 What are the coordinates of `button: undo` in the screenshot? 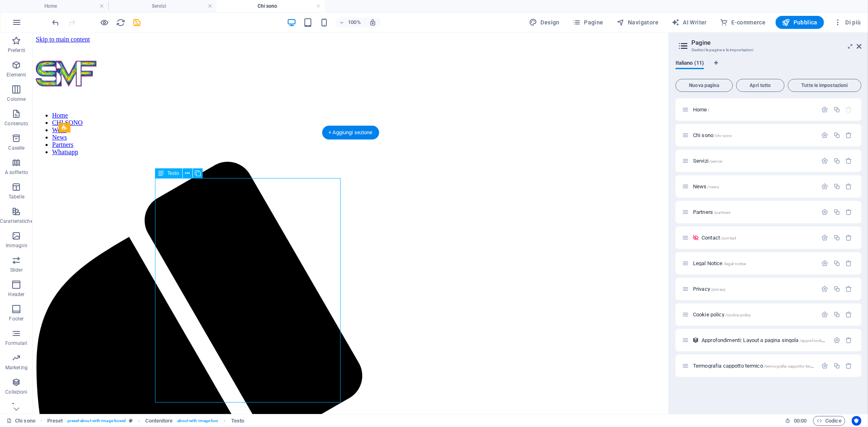 It's located at (56, 22).